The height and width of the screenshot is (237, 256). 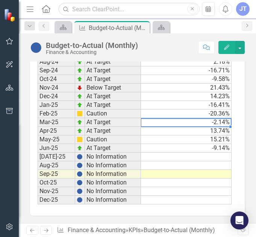 What do you see at coordinates (80, 88) in the screenshot?
I see `img: TnMDeAgwAPMxUmUi88jYAAAAAElFTkSuQmCC` at bounding box center [80, 88].